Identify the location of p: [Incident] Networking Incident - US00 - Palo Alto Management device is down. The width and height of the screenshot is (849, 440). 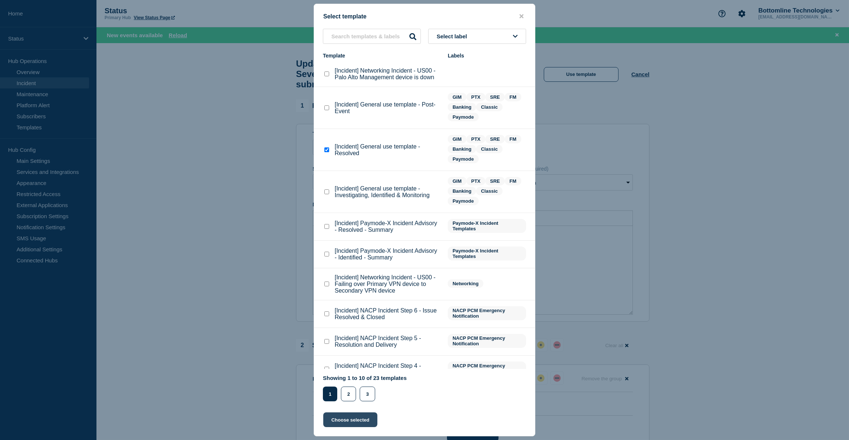
(387, 74).